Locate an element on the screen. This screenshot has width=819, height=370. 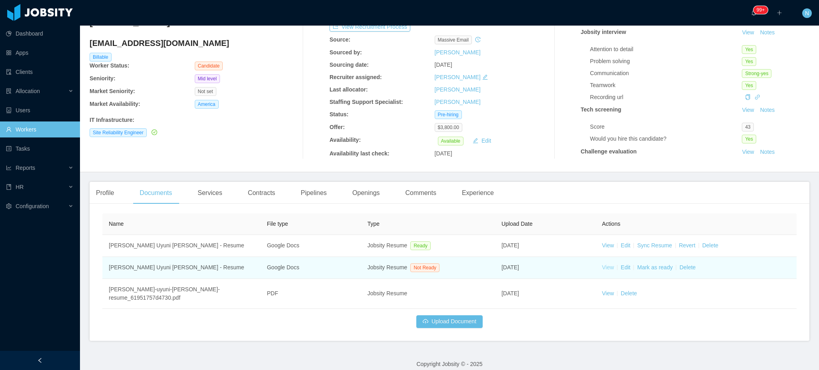
a: icon: appstoreApps is located at coordinates (40, 53).